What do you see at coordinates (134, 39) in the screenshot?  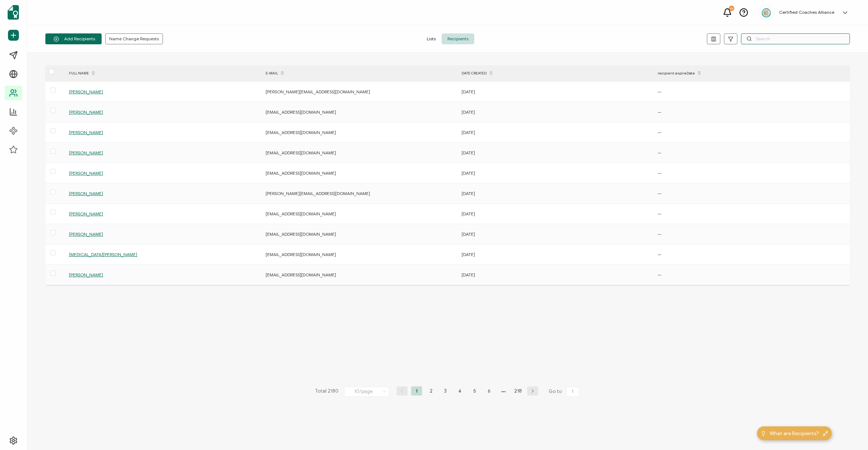 I see `button: Name Change Requests` at bounding box center [134, 39].